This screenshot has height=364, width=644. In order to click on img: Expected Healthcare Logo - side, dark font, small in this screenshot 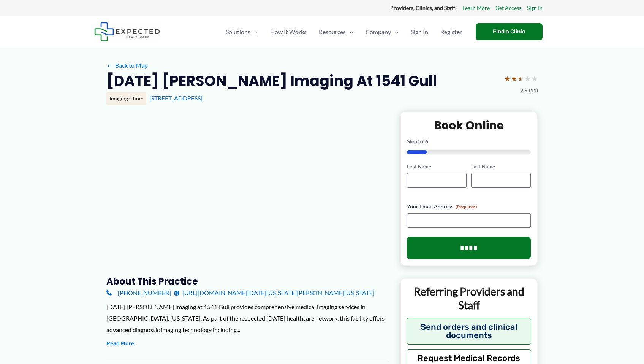, I will do `click(127, 32)`.